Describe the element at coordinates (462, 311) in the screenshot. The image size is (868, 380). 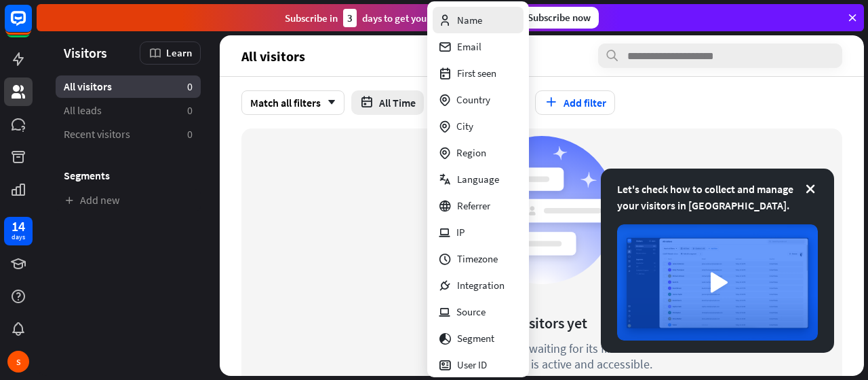
I see `div: Source` at that location.